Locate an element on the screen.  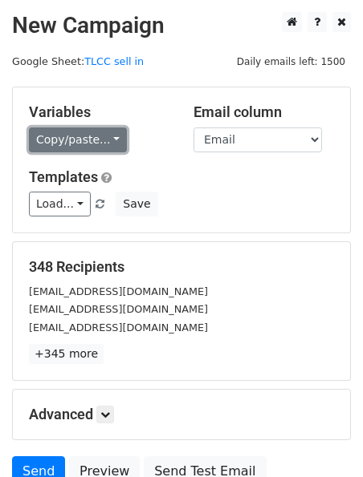
h5: Variables is located at coordinates (99, 112).